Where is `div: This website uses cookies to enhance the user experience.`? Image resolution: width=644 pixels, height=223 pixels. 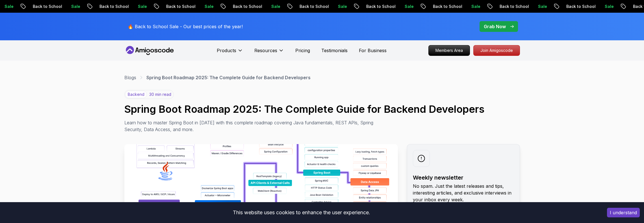
div: This website uses cookies to enhance the user experience. is located at coordinates (301, 212).